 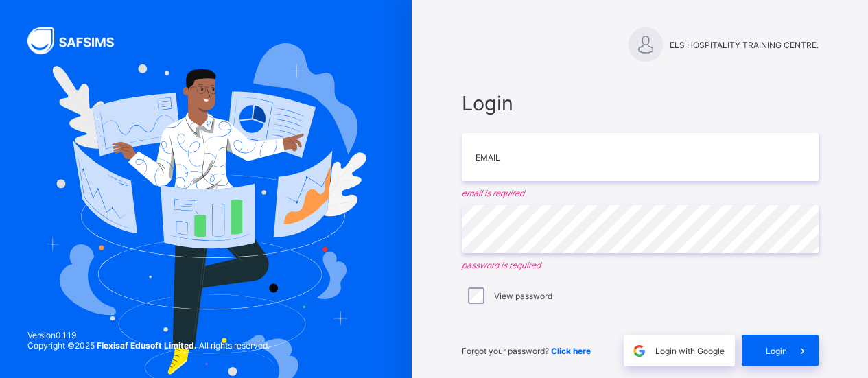 I want to click on span: Copyright © 2025 All rights reserved., so click(x=149, y=346).